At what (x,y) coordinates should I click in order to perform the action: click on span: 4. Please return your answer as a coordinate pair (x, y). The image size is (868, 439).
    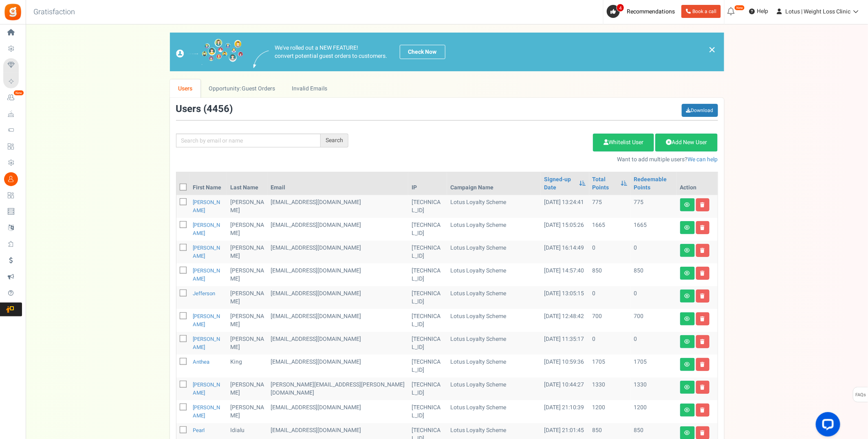
    Looking at the image, I should click on (620, 8).